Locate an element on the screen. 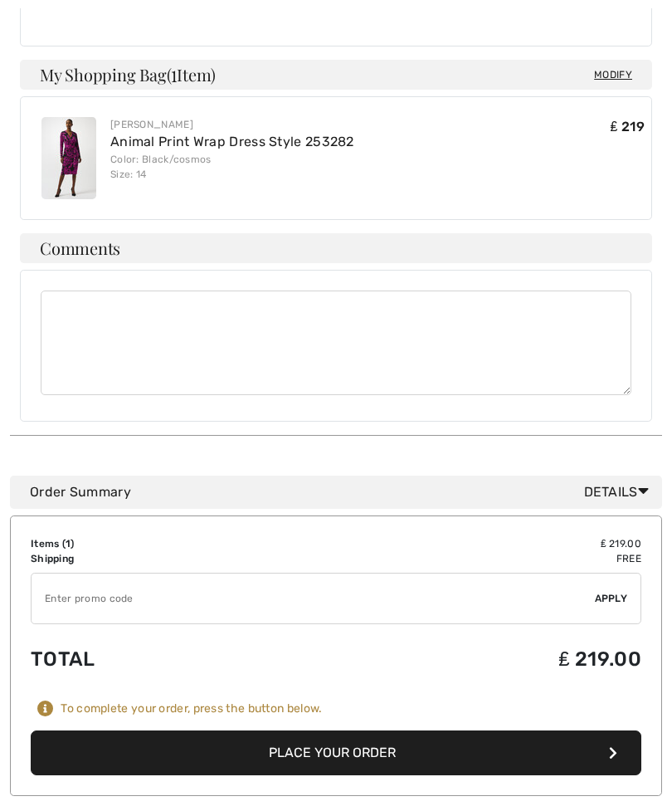 The image size is (672, 811). span: Modify is located at coordinates (614, 76).